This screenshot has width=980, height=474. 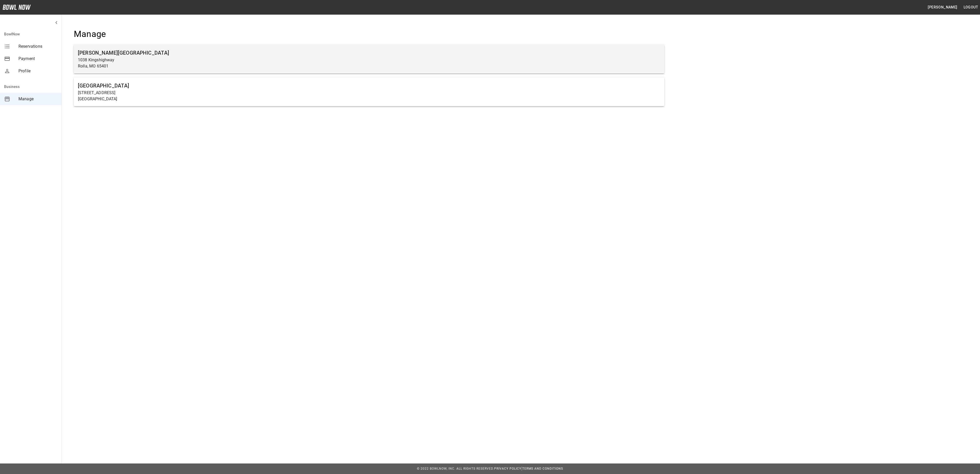 I want to click on span: Manage, so click(x=38, y=99).